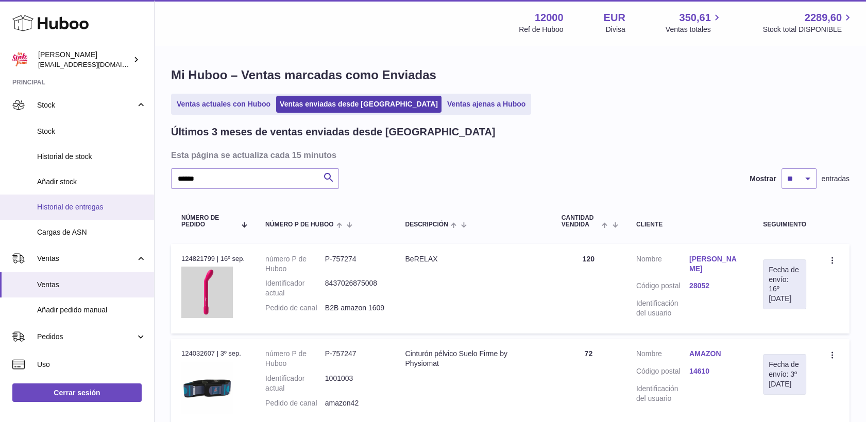 The width and height of the screenshot is (866, 422). Describe the element at coordinates (509, 155) in the screenshot. I see `h3: Esta página se actualiza cada 15 minutos` at that location.